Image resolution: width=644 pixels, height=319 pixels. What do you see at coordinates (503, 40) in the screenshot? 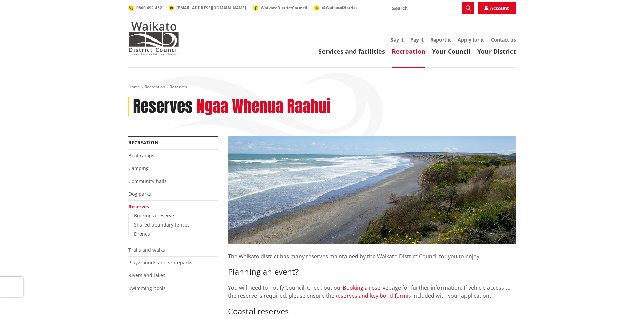
I see `a: Contact us` at bounding box center [503, 40].